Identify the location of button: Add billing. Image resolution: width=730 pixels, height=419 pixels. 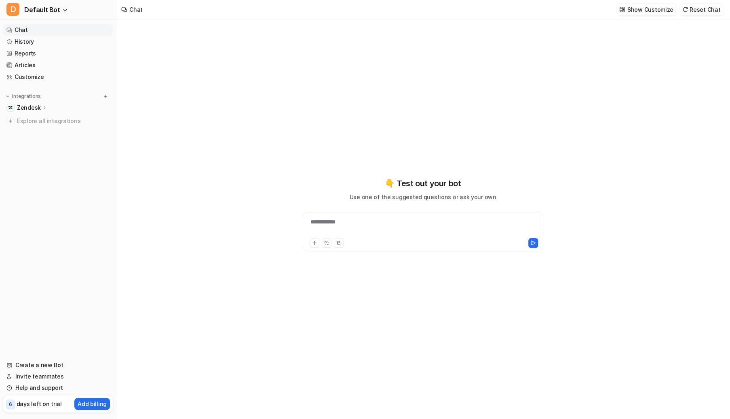
(92, 403).